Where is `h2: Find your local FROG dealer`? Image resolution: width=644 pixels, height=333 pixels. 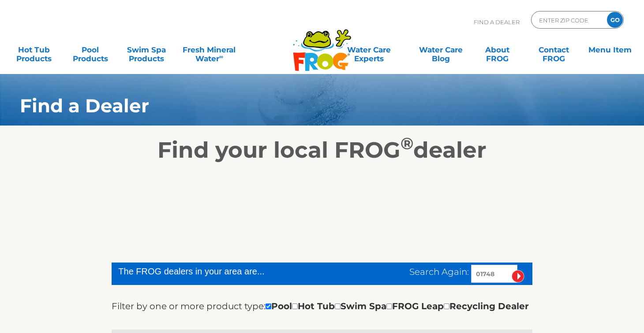
h2: Find your local FROG dealer is located at coordinates (322, 151).